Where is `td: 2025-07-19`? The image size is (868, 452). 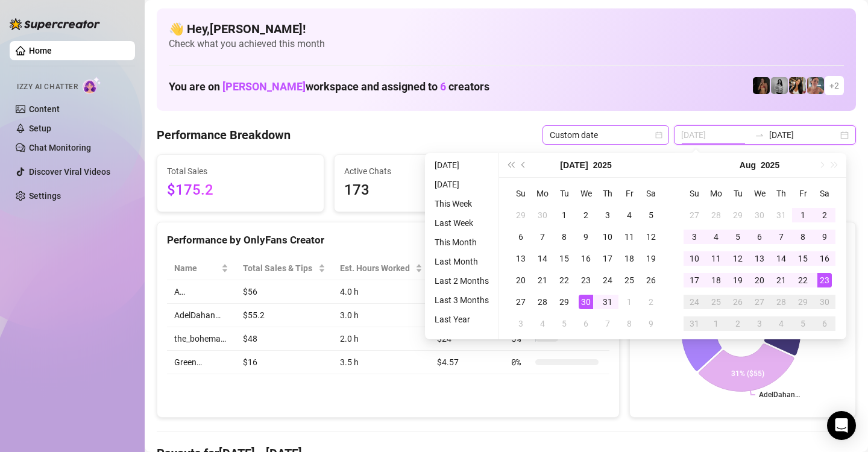 td: 2025-07-19 is located at coordinates (651, 258).